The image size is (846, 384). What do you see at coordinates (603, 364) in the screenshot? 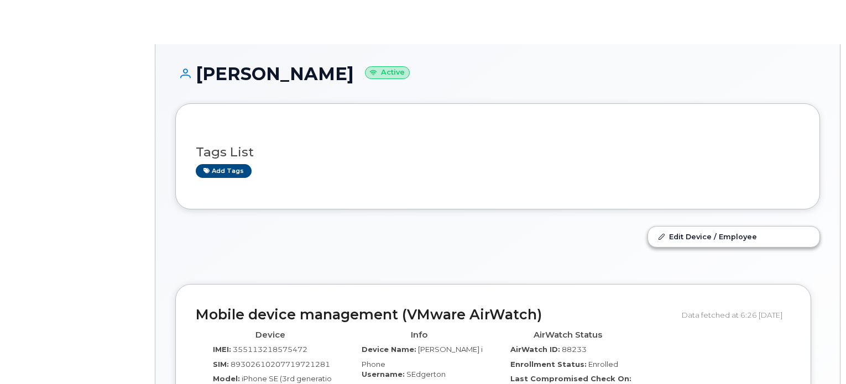
I see `span: Enrolled` at bounding box center [603, 364].